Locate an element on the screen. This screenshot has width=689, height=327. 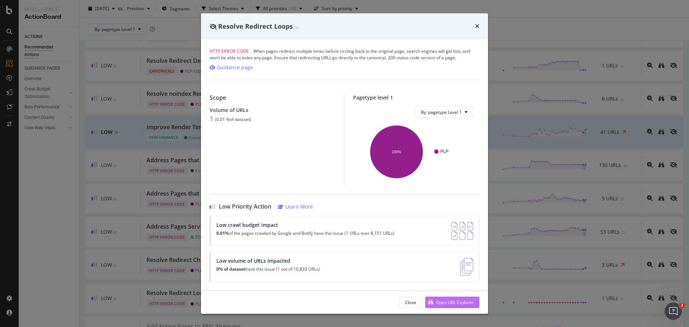
a: Learn More is located at coordinates (295, 206).